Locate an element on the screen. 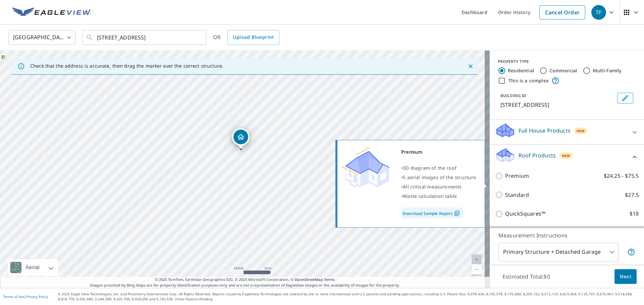  img: Premium is located at coordinates (366, 168).